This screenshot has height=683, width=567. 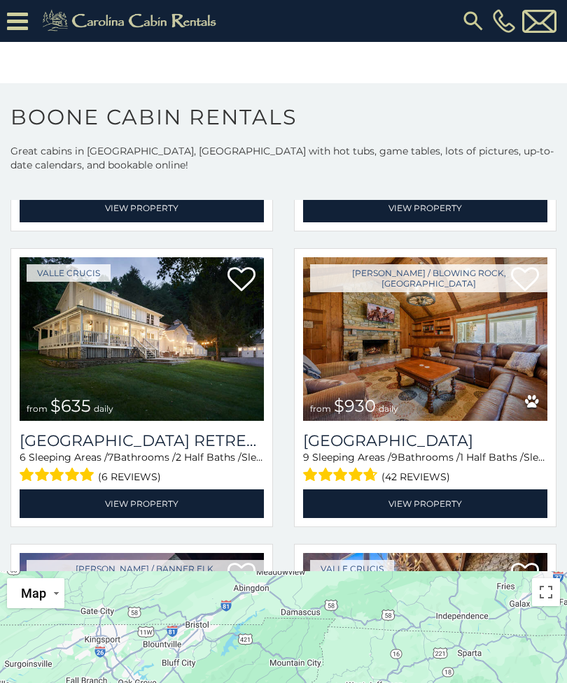 What do you see at coordinates (111, 458) in the screenshot?
I see `span: 7` at bounding box center [111, 458].